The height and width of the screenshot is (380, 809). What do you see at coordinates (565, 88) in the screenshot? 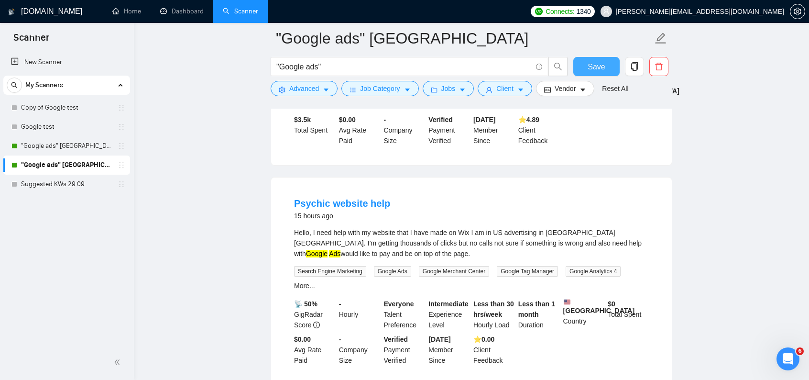
I see `span: Vendor` at bounding box center [565, 88].